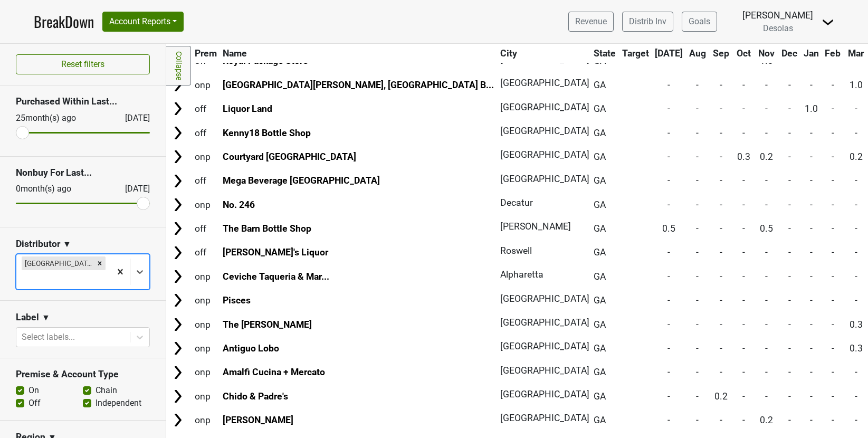 The width and height of the screenshot is (868, 438). I want to click on span: Name, so click(234, 53).